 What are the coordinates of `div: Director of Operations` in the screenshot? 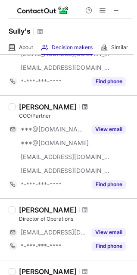 It's located at (75, 219).